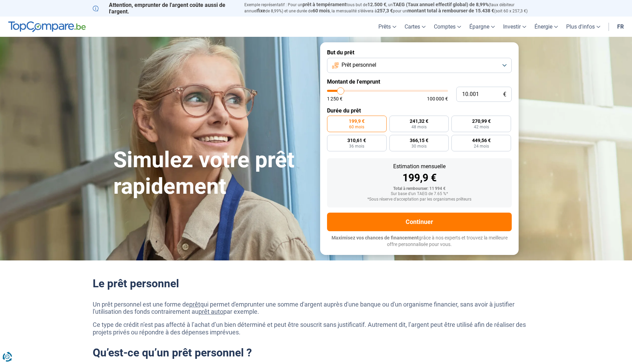 The width and height of the screenshot is (632, 364). What do you see at coordinates (514, 26) in the screenshot?
I see `a: Investir` at bounding box center [514, 26].